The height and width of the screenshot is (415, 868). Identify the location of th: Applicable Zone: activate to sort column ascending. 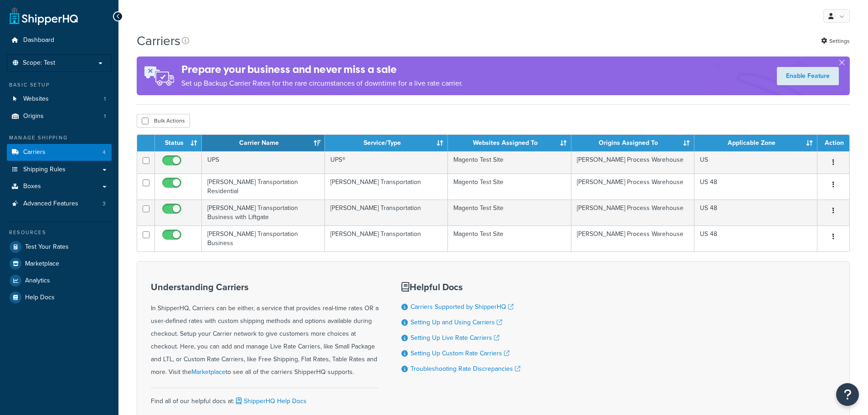
(755, 143).